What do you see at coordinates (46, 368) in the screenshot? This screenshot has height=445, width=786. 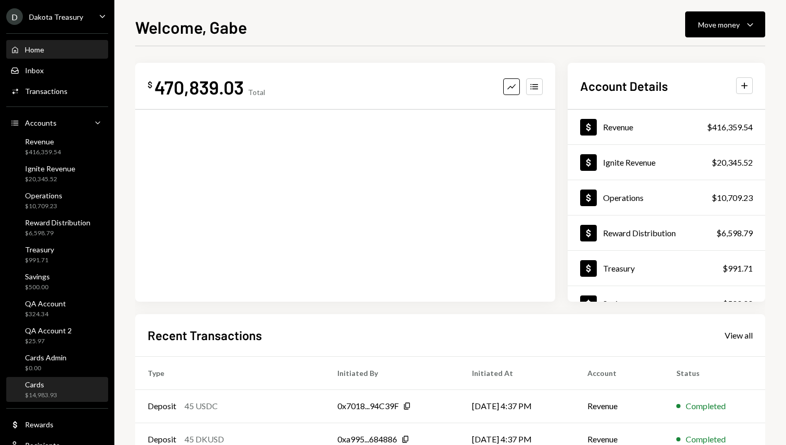 I see `div: $0.00` at bounding box center [46, 368].